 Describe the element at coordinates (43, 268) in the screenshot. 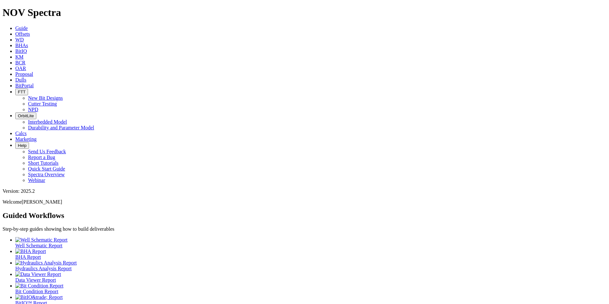

I see `span: Hydraulics Analysis Report` at that location.